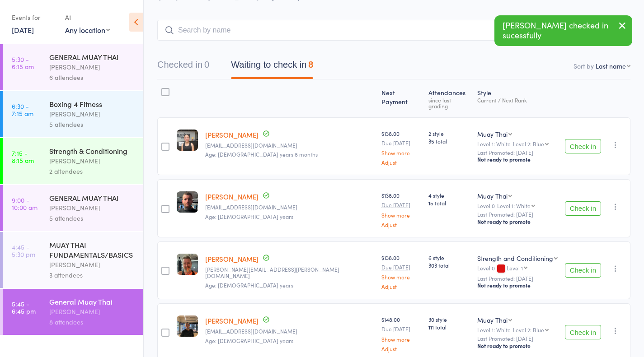 Image resolution: width=644 pixels, height=357 pixels. What do you see at coordinates (311, 64) in the screenshot?
I see `div: 8` at bounding box center [311, 64].